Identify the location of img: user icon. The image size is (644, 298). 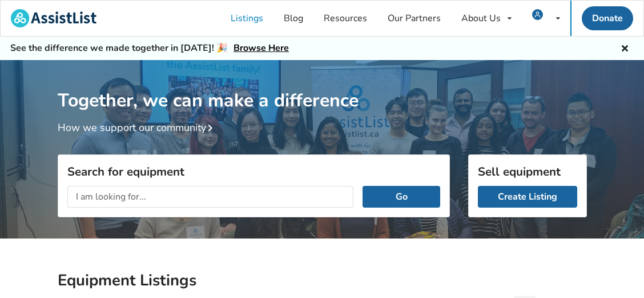
(537, 14).